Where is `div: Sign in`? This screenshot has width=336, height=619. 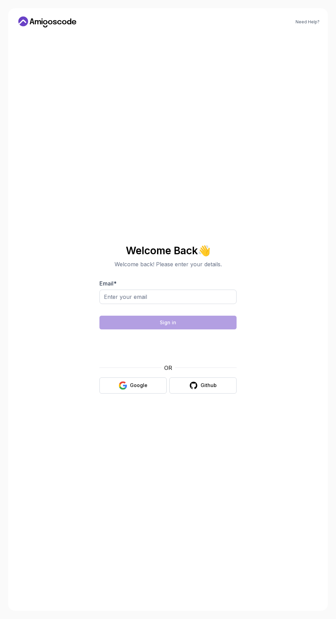 div: Sign in is located at coordinates (168, 322).